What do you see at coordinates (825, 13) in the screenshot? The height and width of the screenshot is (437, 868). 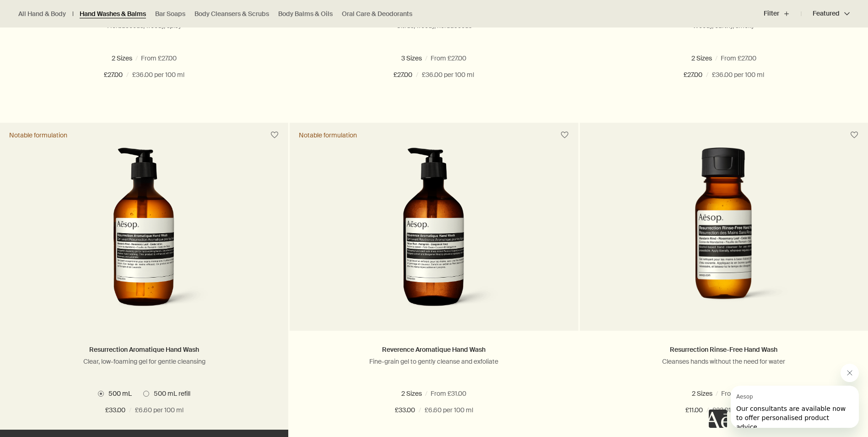 I see `button: Featured` at bounding box center [825, 13].